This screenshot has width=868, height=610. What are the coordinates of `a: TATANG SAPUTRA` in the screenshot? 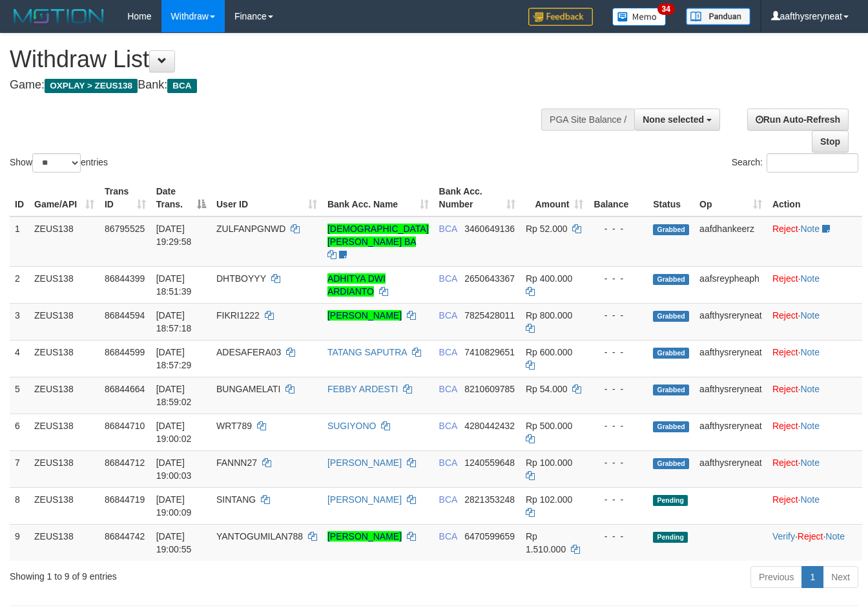 It's located at (367, 352).